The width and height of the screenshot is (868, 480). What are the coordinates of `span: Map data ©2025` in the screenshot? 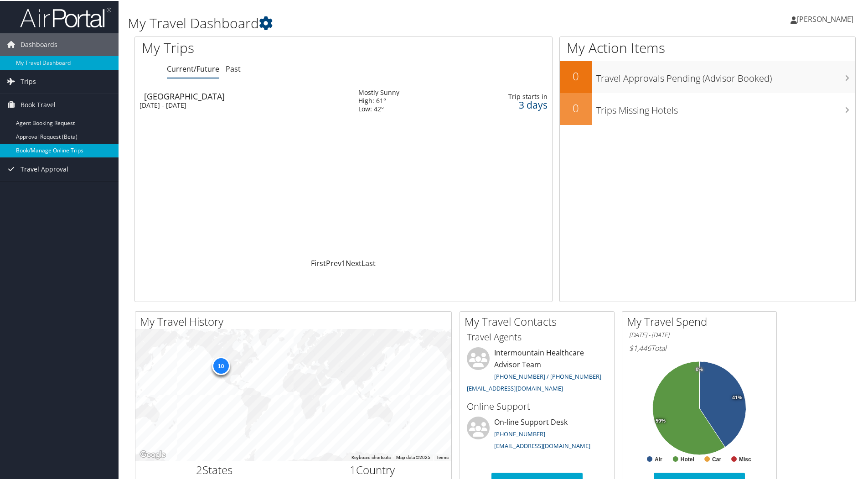 It's located at (413, 456).